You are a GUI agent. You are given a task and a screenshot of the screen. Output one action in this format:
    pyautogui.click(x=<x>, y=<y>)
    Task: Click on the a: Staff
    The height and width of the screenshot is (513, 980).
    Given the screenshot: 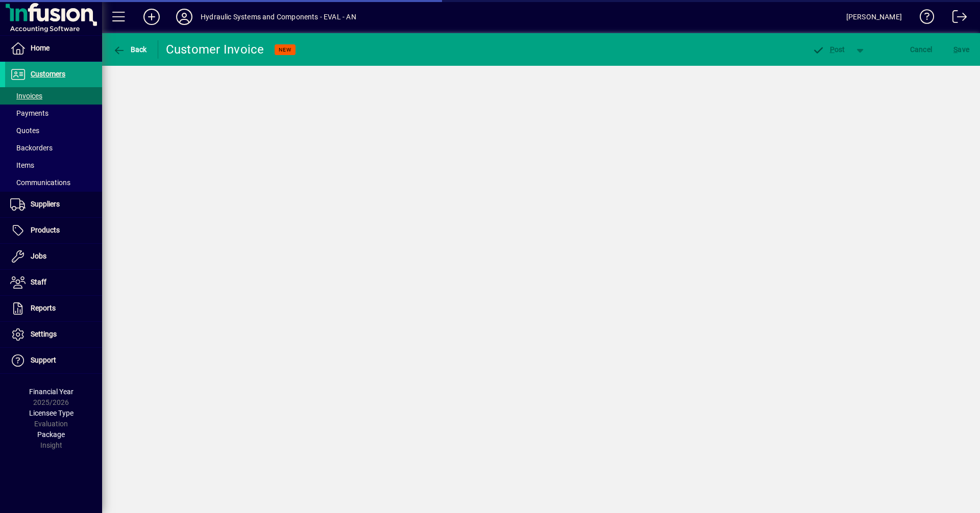 What is the action you would take?
    pyautogui.click(x=53, y=283)
    